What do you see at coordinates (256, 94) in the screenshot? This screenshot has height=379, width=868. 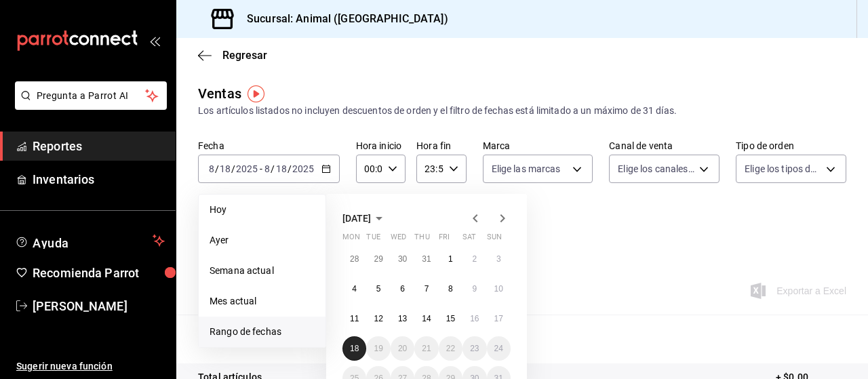 I see `img: Tooltip marker` at bounding box center [256, 94].